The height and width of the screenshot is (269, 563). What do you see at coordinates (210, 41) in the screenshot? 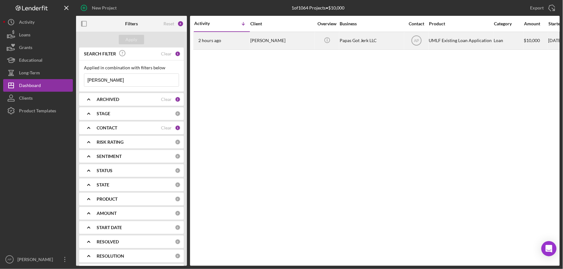
I see `time: 2025-08-21 18:19` at bounding box center [210, 41].